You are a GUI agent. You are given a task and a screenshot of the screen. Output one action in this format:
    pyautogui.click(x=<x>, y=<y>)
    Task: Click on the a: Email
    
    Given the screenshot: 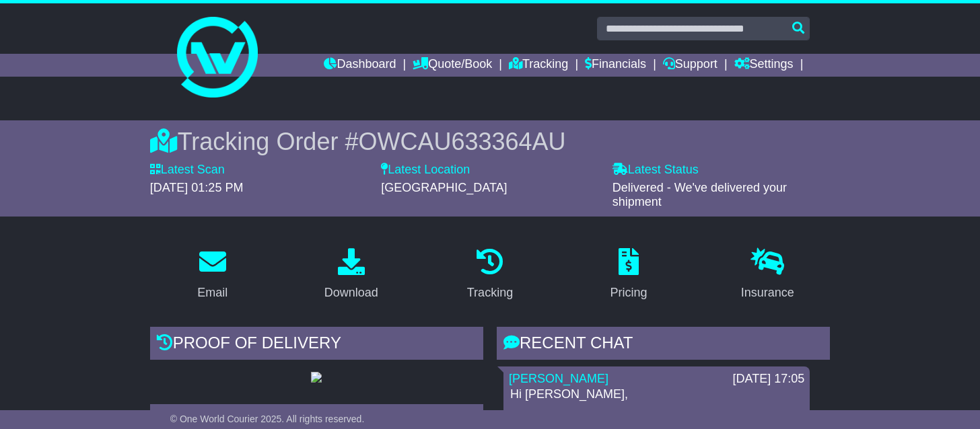 What is the action you would take?
    pyautogui.click(x=212, y=275)
    